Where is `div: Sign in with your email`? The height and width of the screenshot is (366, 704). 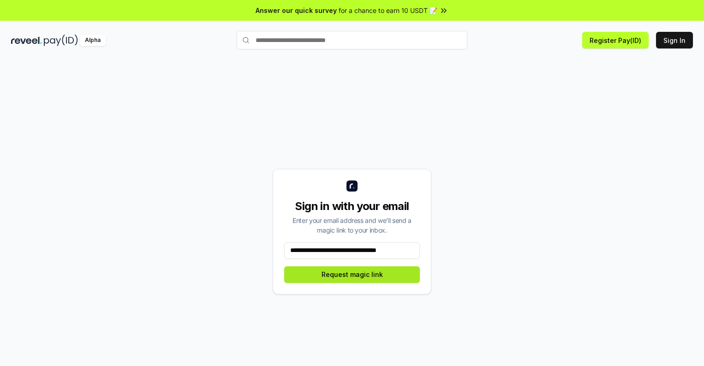
div: Sign in with your email is located at coordinates (352, 206).